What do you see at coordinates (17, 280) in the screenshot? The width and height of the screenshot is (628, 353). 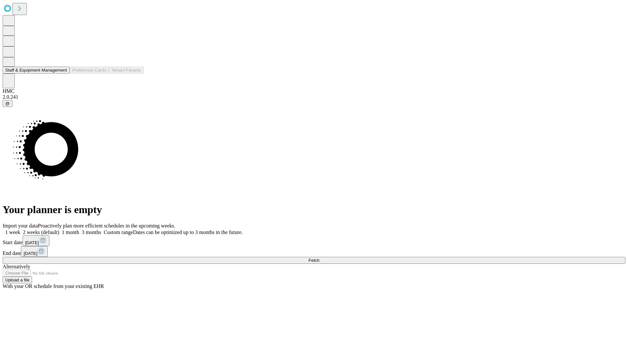 I see `button: Upload a file` at bounding box center [17, 280].